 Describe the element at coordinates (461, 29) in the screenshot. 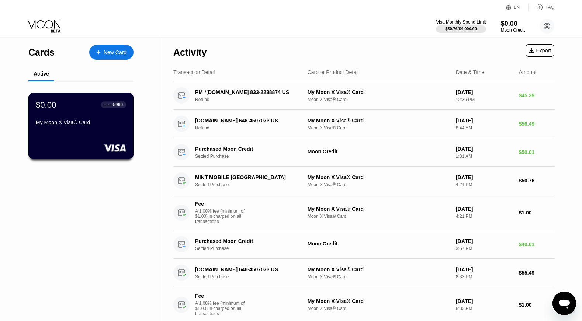

I see `div: $50.76 / $4,000.00` at that location.